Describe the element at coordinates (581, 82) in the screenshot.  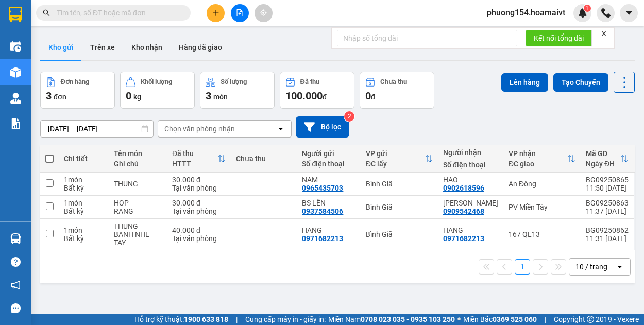
I see `button: Tạo Chuyến` at that location.